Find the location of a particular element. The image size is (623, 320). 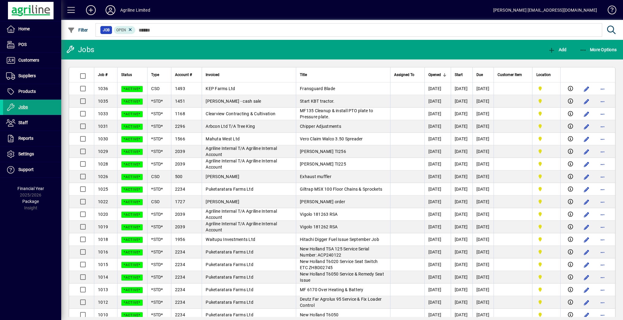

span: Fransguard Blade is located at coordinates (317, 88).